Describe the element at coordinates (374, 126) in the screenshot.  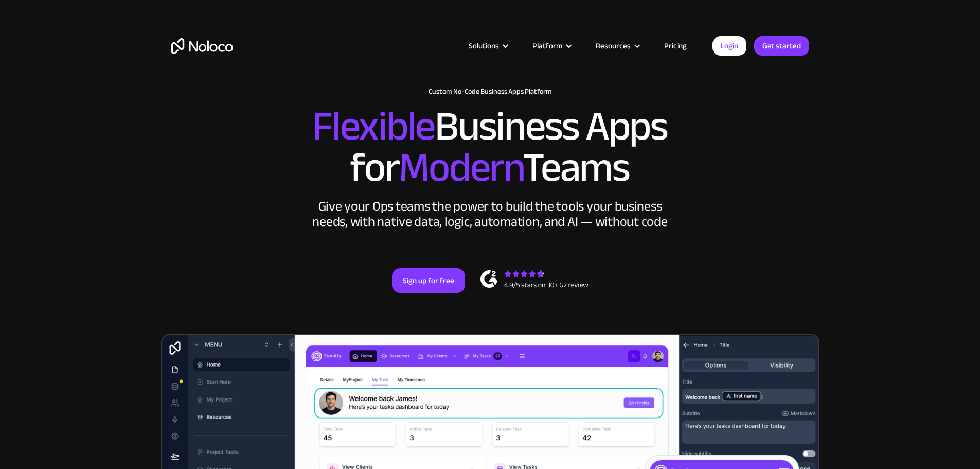
I see `span: Flexible` at that location.